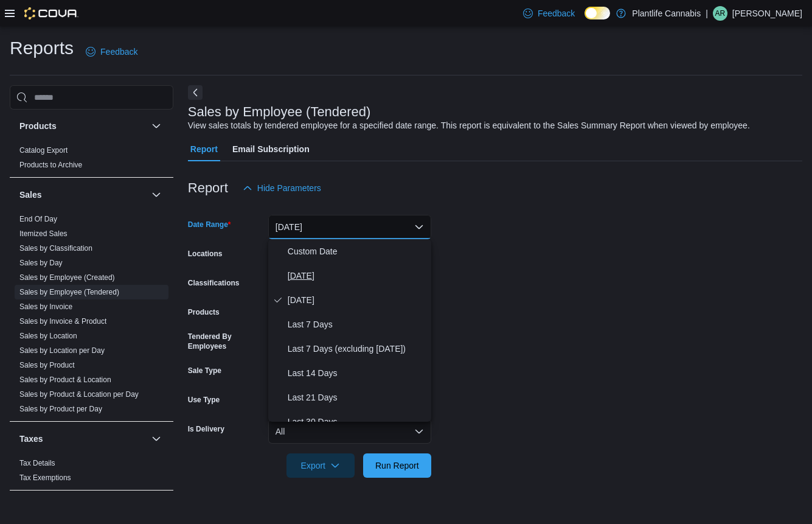 The height and width of the screenshot is (524, 812). I want to click on div: April Rose, so click(720, 14).